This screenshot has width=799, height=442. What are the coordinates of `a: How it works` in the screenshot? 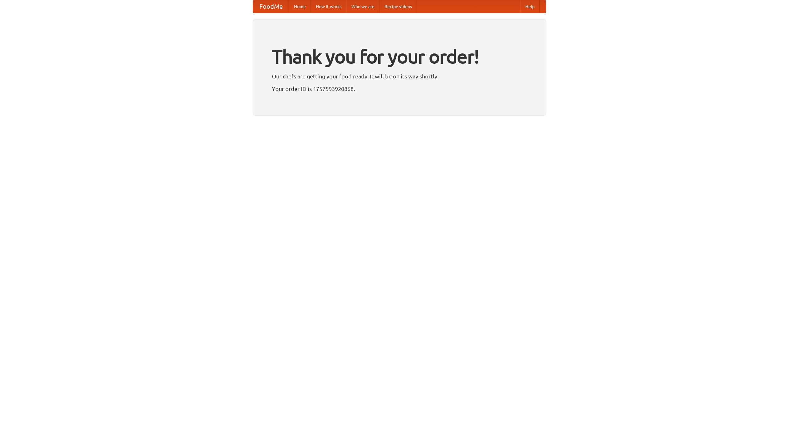 It's located at (329, 7).